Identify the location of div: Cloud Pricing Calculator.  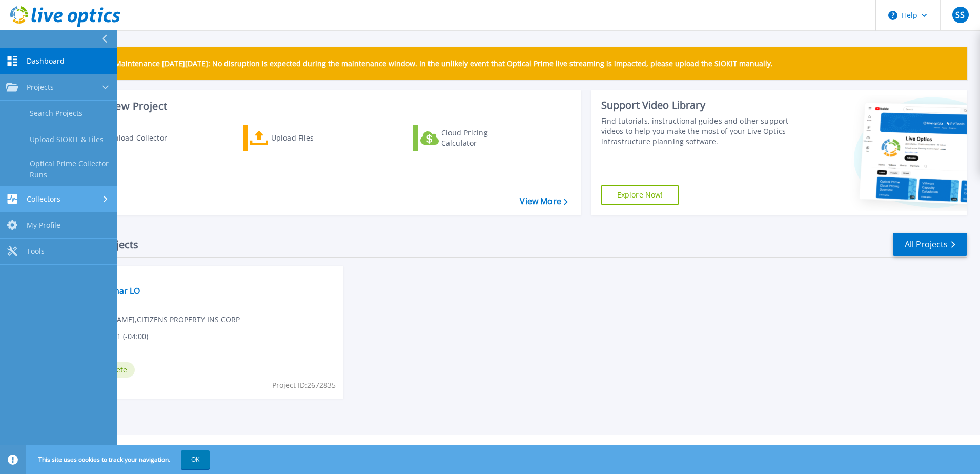
(482, 138).